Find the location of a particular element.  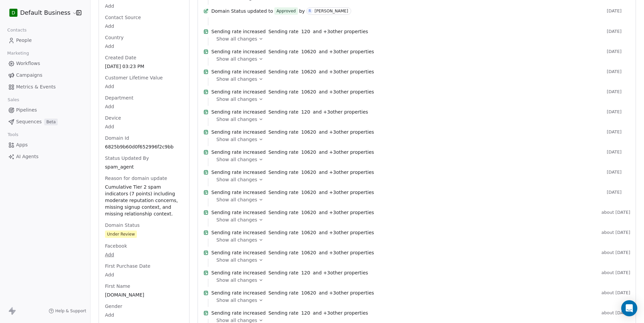

span: Sequences is located at coordinates (29, 122).